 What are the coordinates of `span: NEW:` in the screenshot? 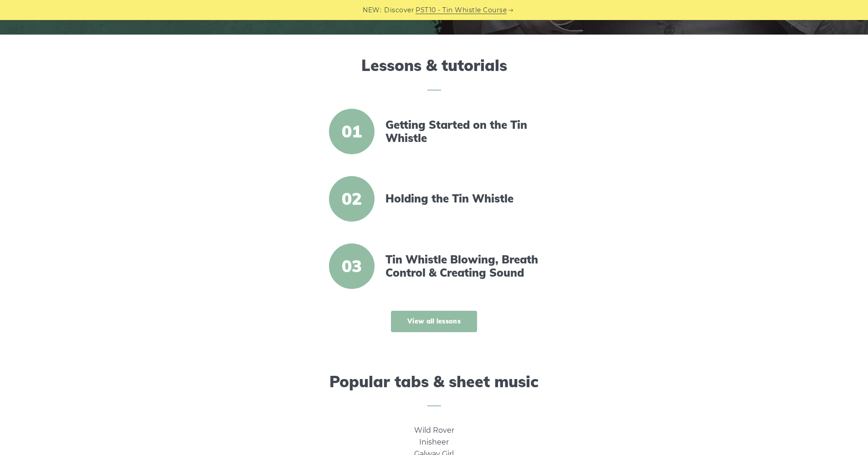 It's located at (372, 10).